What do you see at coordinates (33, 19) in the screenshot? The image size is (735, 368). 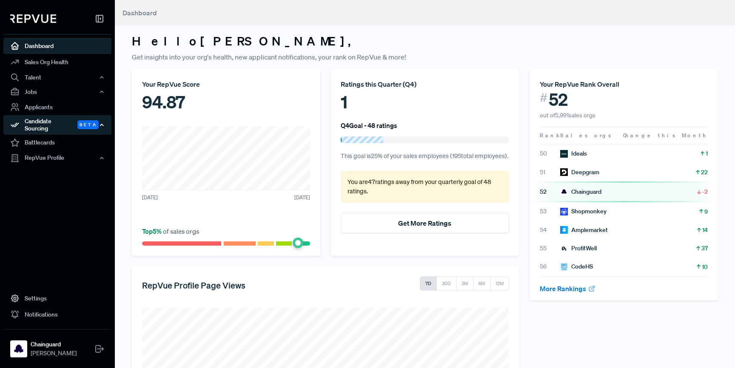 I see `img: RepVue` at bounding box center [33, 19].